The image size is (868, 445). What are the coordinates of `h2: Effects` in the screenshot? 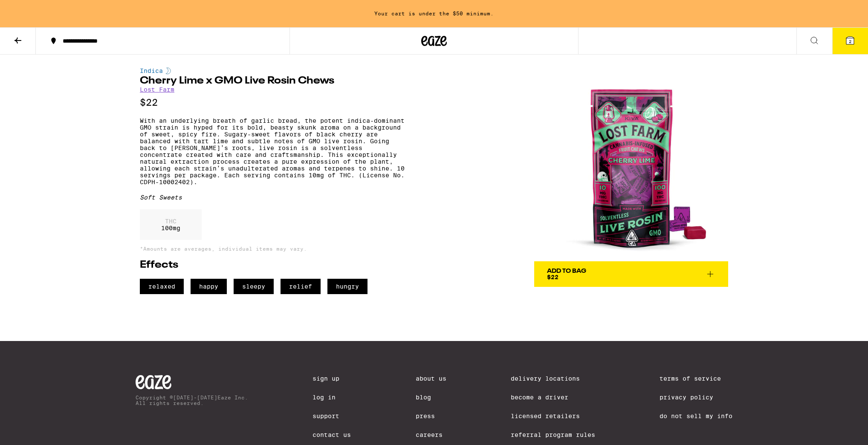 It's located at (272, 265).